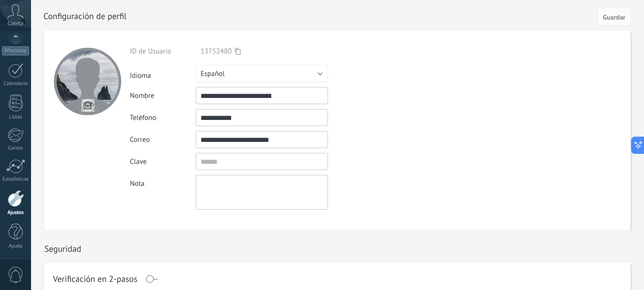  I want to click on div: Calendario, so click(16, 84).